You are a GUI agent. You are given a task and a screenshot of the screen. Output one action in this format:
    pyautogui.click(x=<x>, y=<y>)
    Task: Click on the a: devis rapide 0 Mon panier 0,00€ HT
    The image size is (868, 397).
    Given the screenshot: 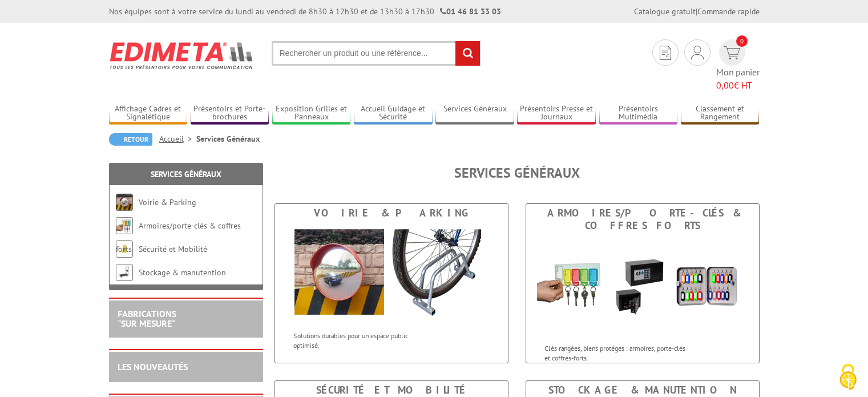 What is the action you would take?
    pyautogui.click(x=738, y=65)
    